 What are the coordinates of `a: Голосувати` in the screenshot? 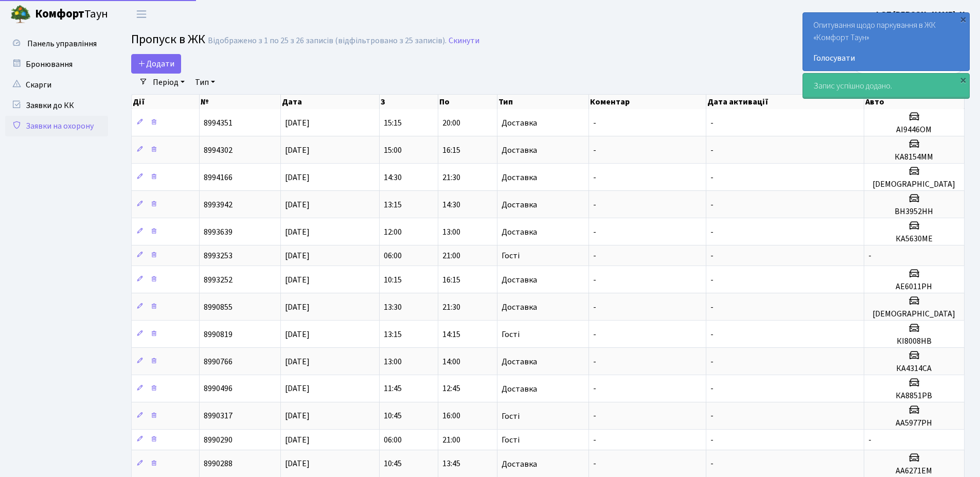 It's located at (886, 58).